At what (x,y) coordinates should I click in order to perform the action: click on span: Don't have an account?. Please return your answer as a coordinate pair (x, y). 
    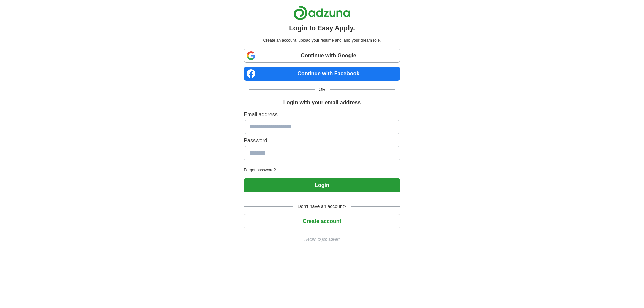
    Looking at the image, I should click on (322, 207).